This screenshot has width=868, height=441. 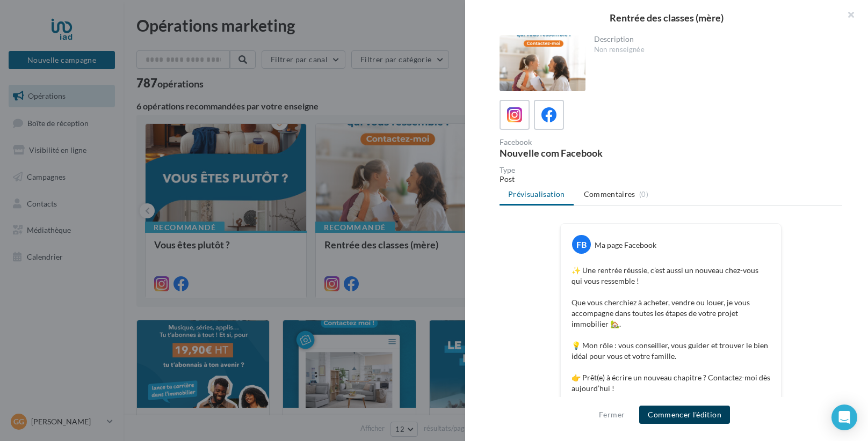 I want to click on button: Fermer, so click(x=612, y=416).